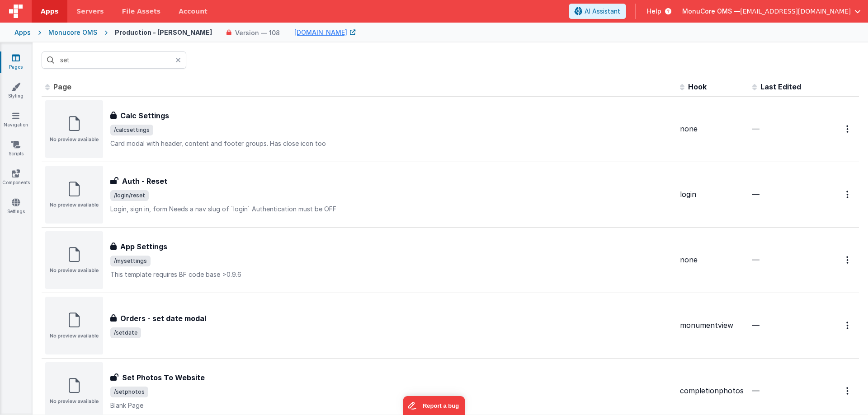 The image size is (868, 415). I want to click on div: Monucore OMS, so click(73, 33).